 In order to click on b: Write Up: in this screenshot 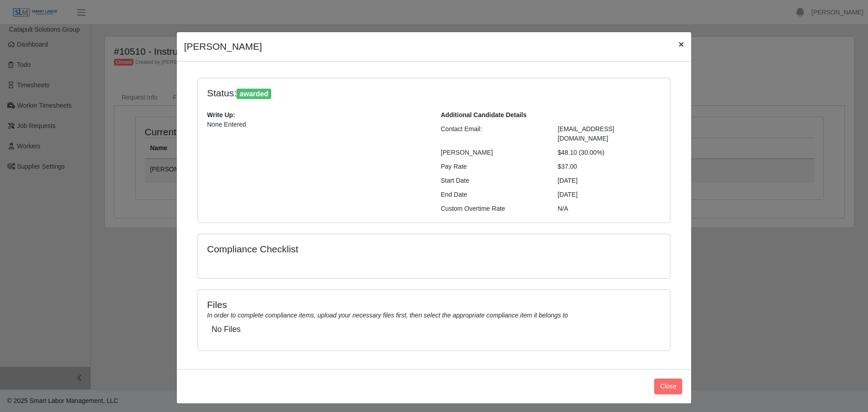, I will do `click(221, 115)`.